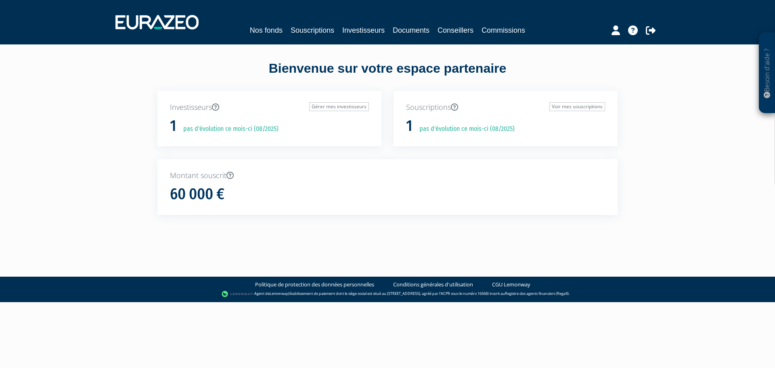  What do you see at coordinates (237, 294) in the screenshot?
I see `img: logo-lemonway.png` at bounding box center [237, 294].